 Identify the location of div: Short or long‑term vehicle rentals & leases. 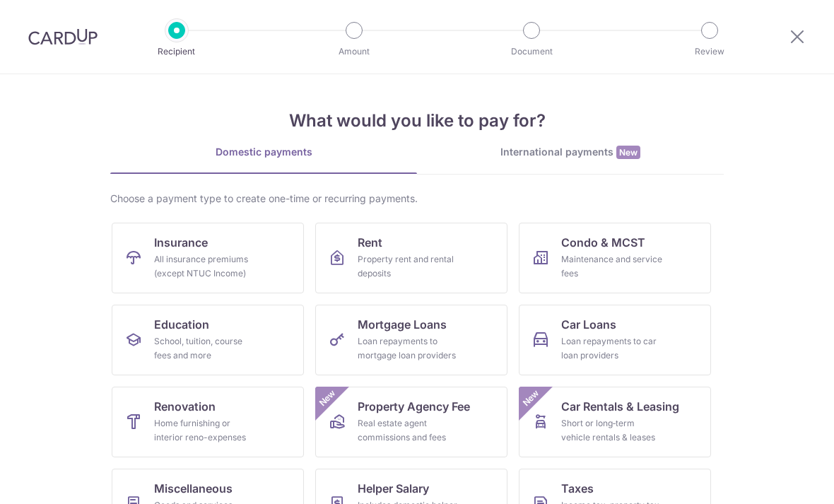
(611, 430).